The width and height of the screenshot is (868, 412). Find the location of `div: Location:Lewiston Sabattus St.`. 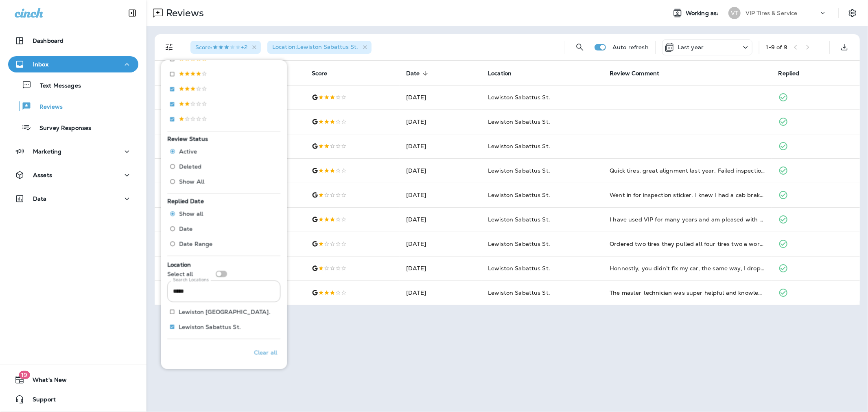

div: Location:Lewiston Sabattus St. is located at coordinates (319, 47).